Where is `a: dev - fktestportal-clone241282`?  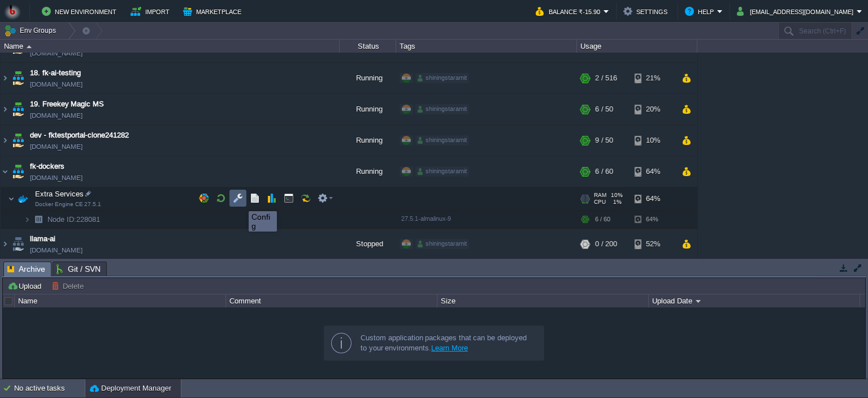
a: dev - fktestportal-clone241282 is located at coordinates (79, 135).